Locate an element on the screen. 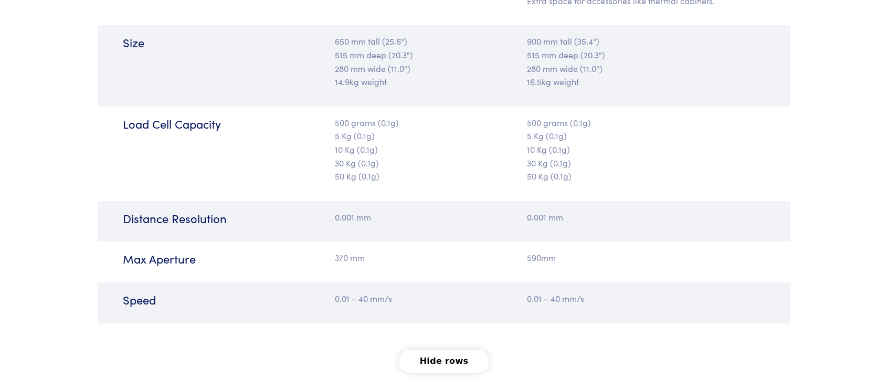  p: 650 mm tall (25.6") 515 mm deep (20.3") 280 mm wide (11.0") 14.9kg weight is located at coordinates (386, 61).